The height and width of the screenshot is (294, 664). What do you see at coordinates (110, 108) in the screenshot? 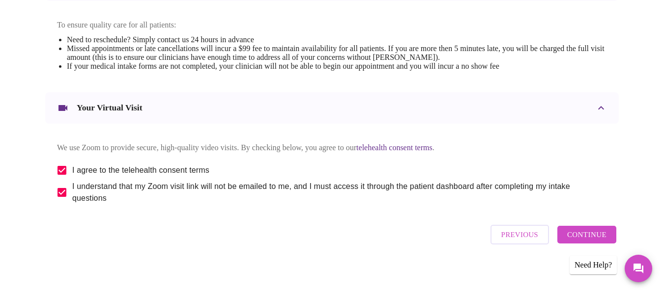
I see `h3: Your Virtual Visit` at bounding box center [110, 108].